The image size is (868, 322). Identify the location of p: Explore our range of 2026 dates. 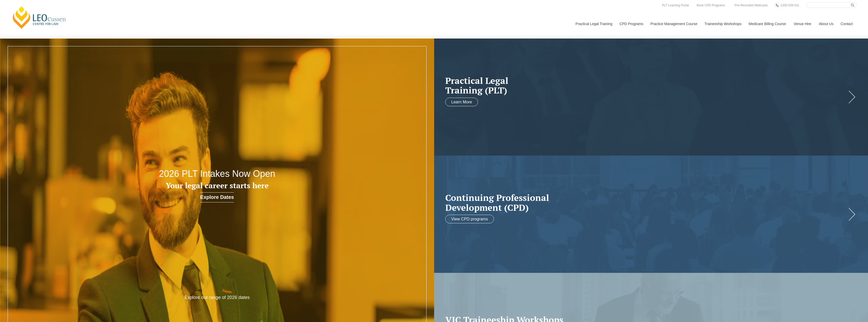
(217, 297).